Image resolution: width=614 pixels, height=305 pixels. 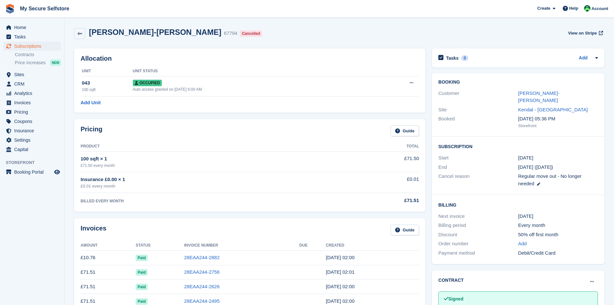 What do you see at coordinates (231, 33) in the screenshot?
I see `div: 67794` at bounding box center [231, 33].